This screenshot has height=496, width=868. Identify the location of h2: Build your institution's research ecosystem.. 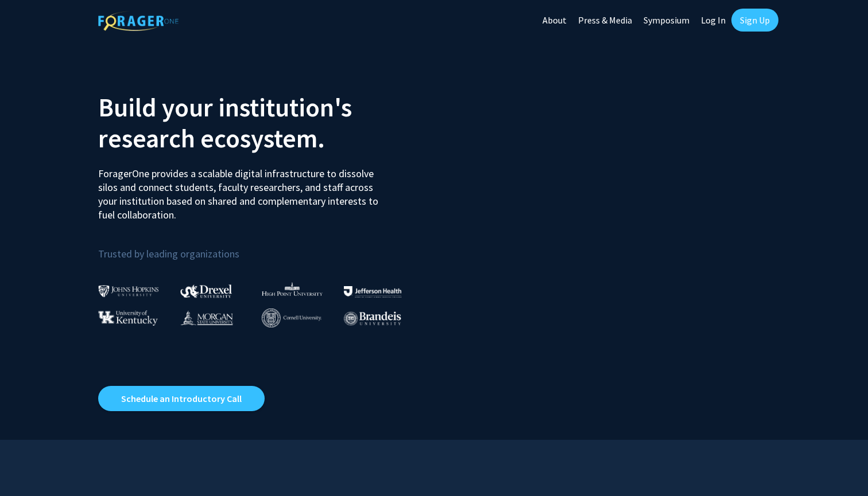
(262, 123).